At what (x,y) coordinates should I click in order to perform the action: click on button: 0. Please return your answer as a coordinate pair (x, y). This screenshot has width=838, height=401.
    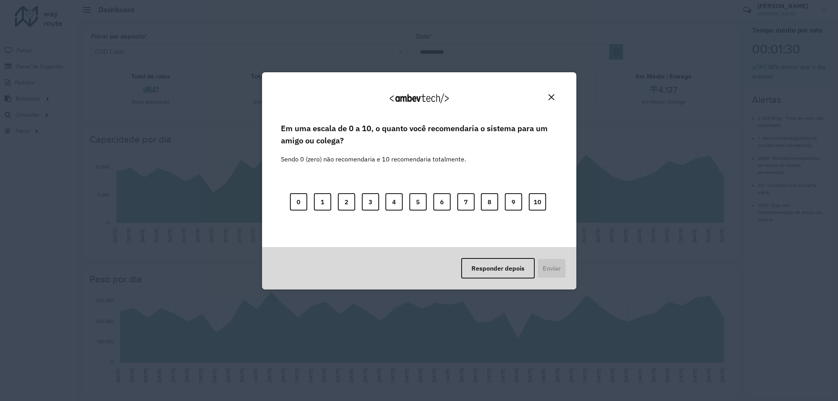
    Looking at the image, I should click on (299, 202).